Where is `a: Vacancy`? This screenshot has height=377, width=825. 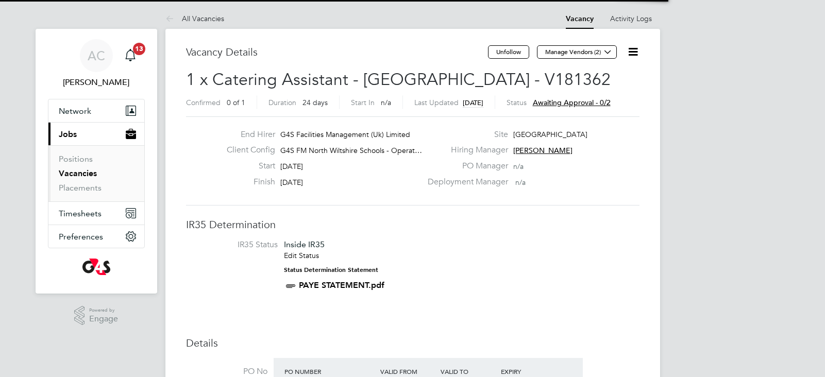 a: Vacancy is located at coordinates (580, 19).